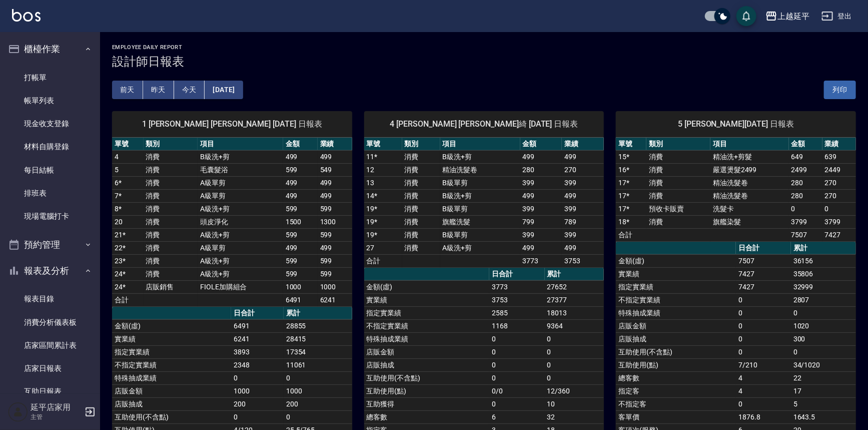 The image size is (868, 430). Describe the element at coordinates (56, 407) in the screenshot. I see `h5: 延平店家用` at that location.